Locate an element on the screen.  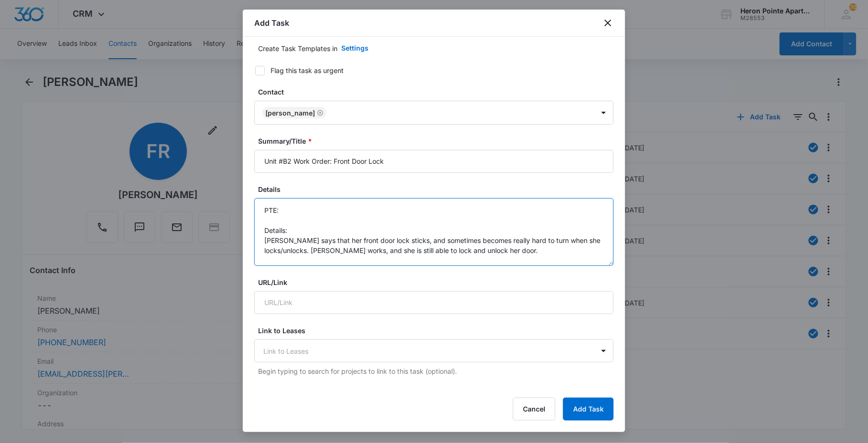
label: Summary/Title is located at coordinates (438, 141).